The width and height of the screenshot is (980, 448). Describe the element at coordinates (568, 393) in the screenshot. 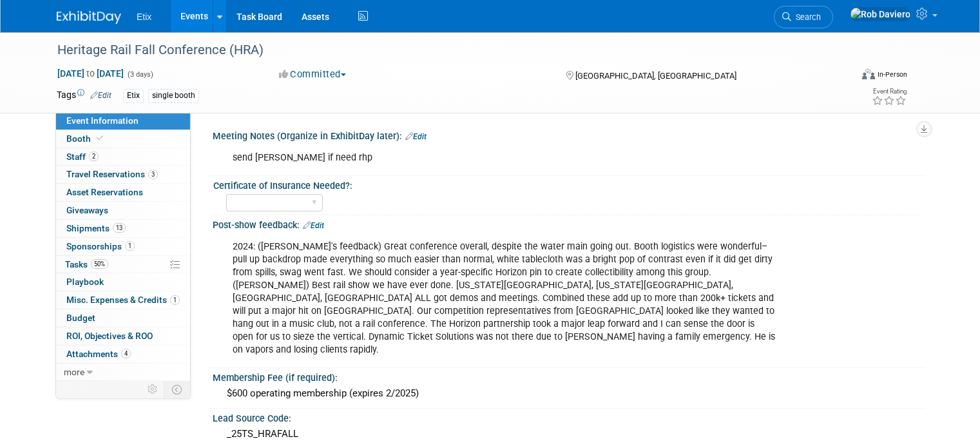

I see `div: $600 operating membership (expires 2/2025)` at that location.